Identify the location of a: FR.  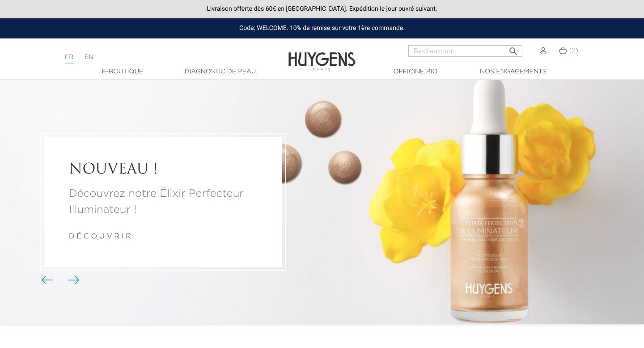
(69, 59).